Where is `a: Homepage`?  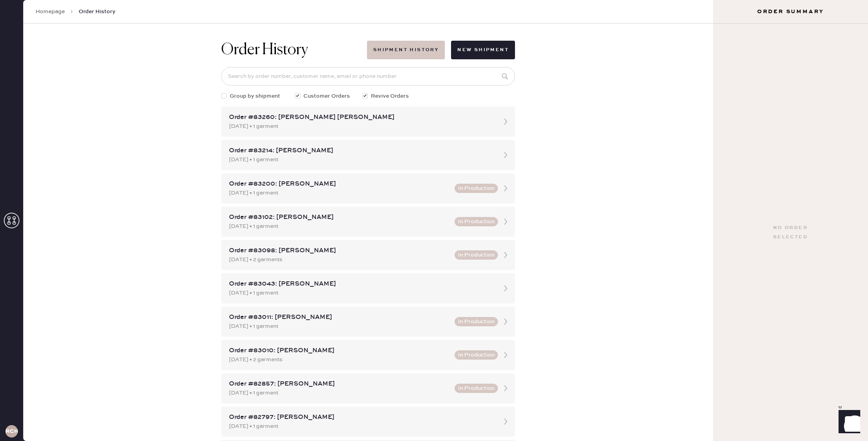
a: Homepage is located at coordinates (50, 12).